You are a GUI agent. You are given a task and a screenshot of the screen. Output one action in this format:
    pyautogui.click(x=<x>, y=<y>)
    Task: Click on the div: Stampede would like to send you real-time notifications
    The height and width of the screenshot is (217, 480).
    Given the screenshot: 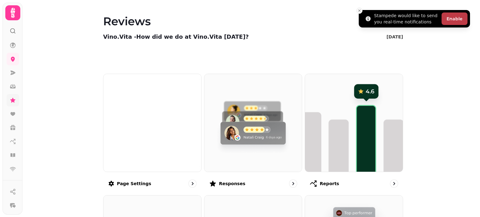 What is the action you would take?
    pyautogui.click(x=406, y=19)
    